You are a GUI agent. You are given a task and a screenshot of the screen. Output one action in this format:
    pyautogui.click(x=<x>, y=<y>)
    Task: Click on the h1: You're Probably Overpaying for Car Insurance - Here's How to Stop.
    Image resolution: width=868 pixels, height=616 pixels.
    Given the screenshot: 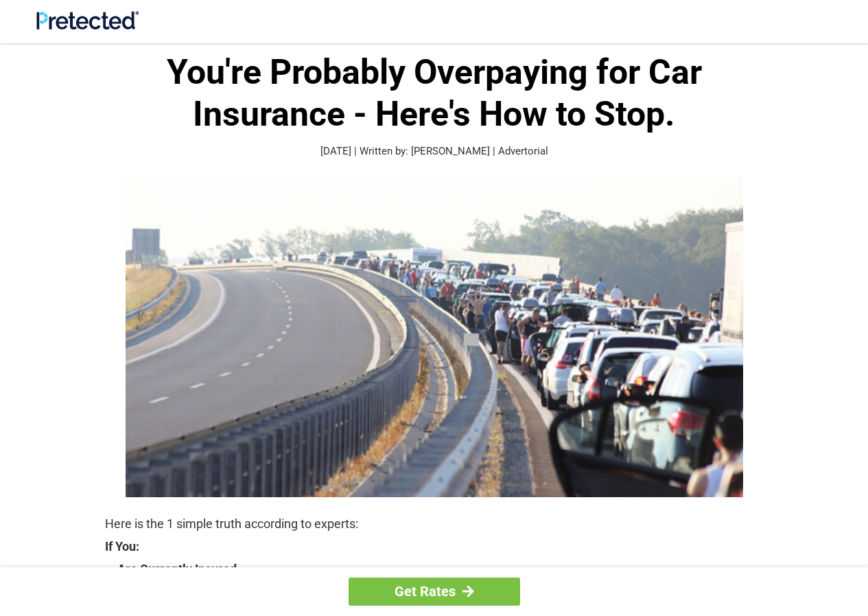 What is the action you would take?
    pyautogui.click(x=434, y=94)
    